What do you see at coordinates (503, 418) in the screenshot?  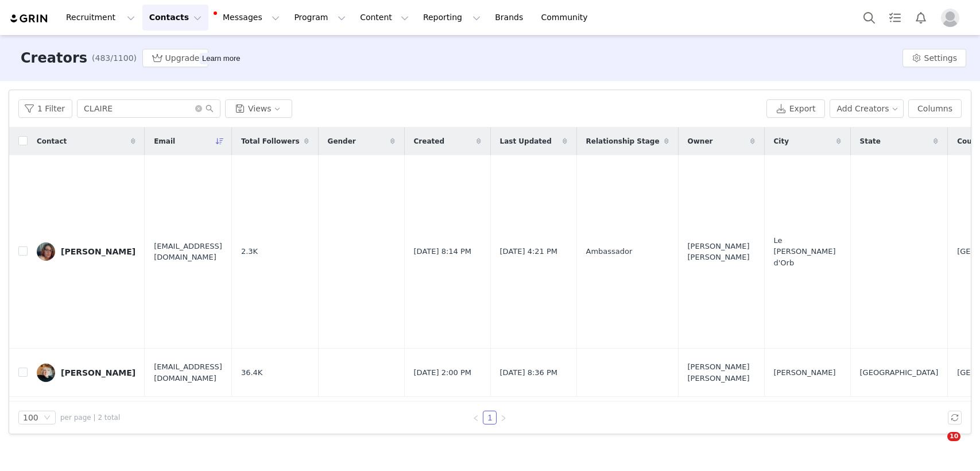 I see `li: Next Page` at bounding box center [503, 418].